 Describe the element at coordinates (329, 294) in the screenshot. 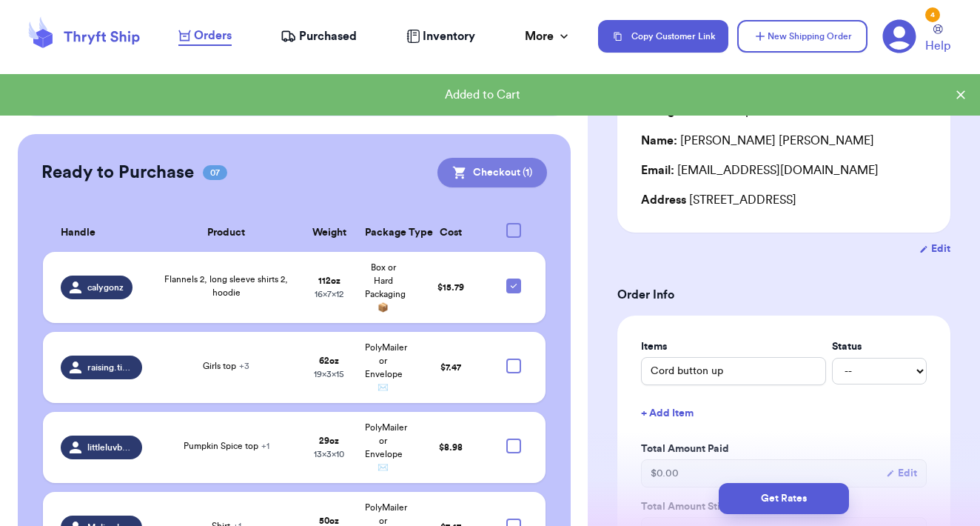

I see `span: 16 x 7 x 12` at that location.